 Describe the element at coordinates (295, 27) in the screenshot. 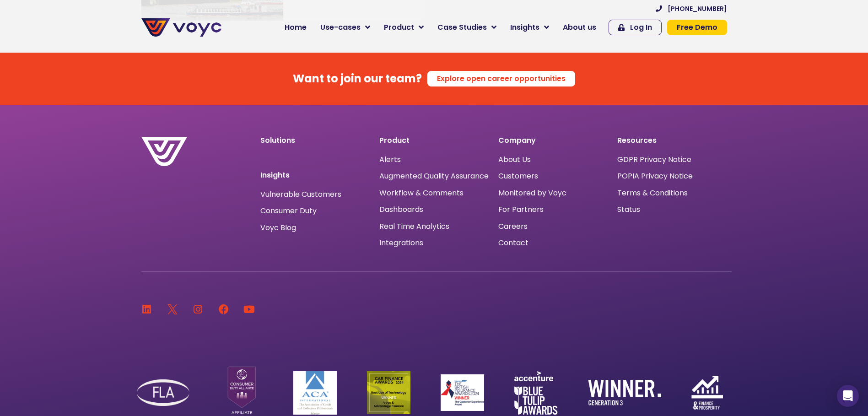

I see `a: Home` at that location.